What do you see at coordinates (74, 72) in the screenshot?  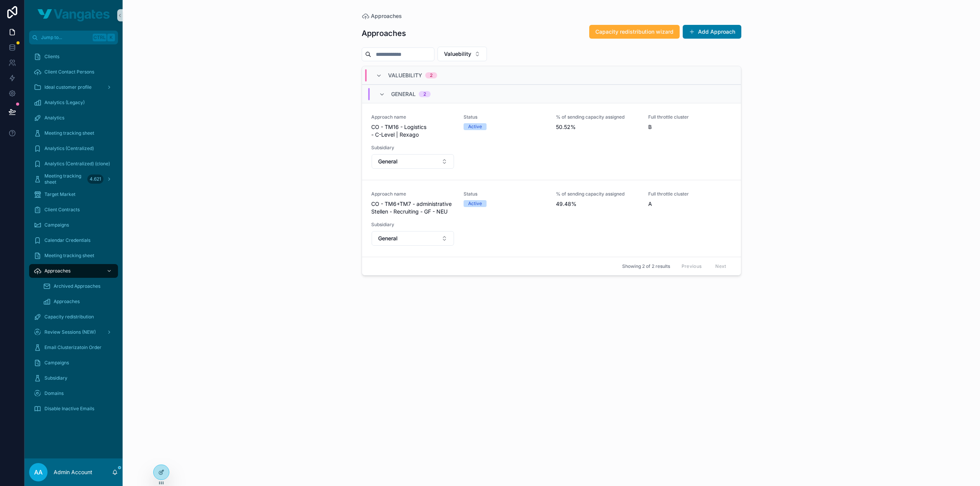 I see `a: Client Contact Persons` at bounding box center [74, 72].